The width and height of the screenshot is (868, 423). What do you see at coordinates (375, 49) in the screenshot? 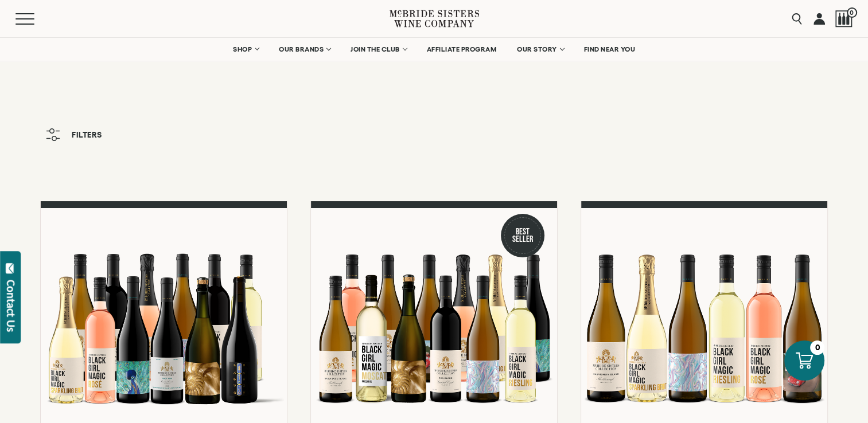
I see `span: JOIN THE CLUB` at bounding box center [375, 49].